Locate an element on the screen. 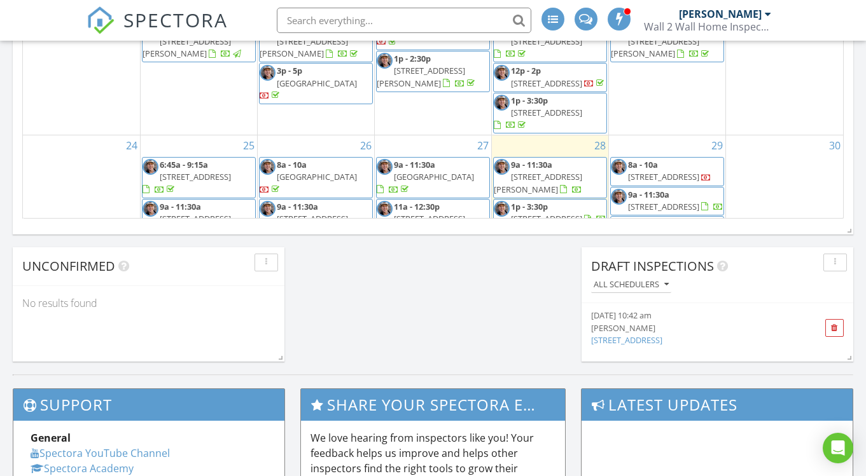 Image resolution: width=866 pixels, height=476 pixels. span: 6:45a - 9:15a is located at coordinates (184, 165).